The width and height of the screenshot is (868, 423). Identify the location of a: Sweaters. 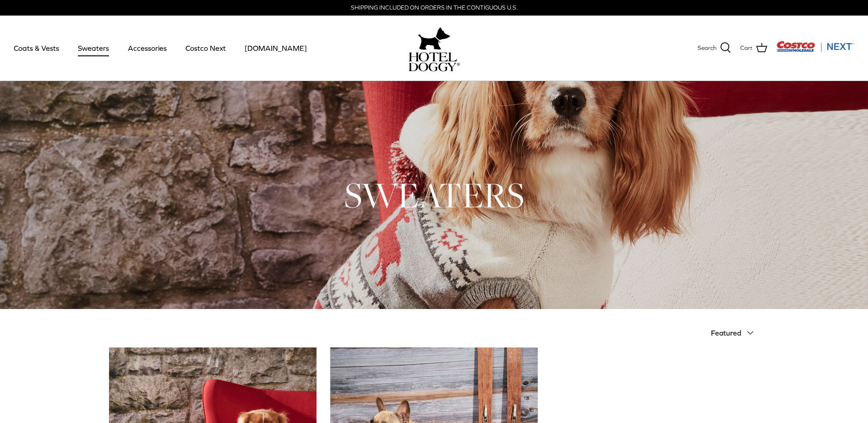
(93, 48).